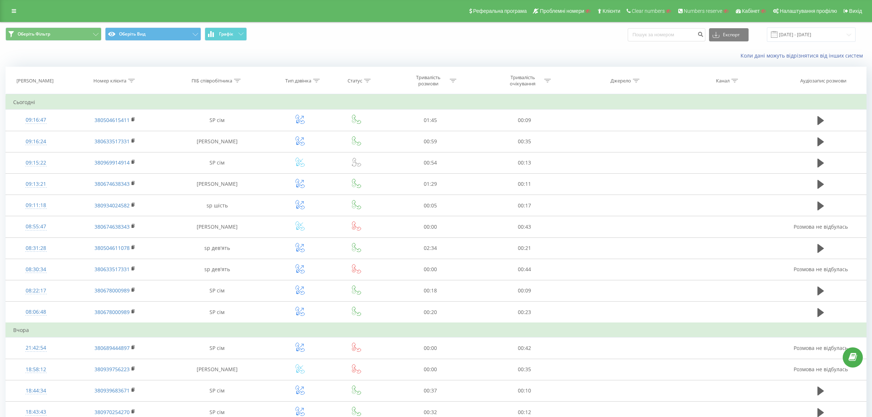  I want to click on td: 00:05, so click(430, 205).